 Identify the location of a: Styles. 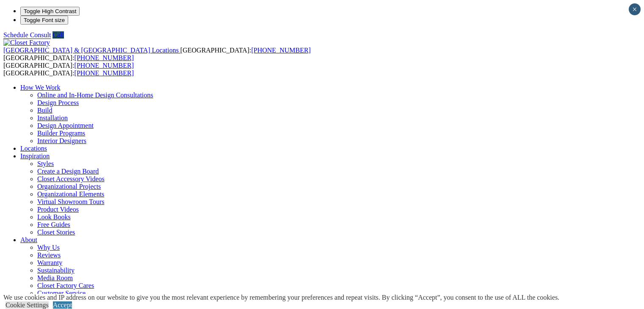
(45, 163).